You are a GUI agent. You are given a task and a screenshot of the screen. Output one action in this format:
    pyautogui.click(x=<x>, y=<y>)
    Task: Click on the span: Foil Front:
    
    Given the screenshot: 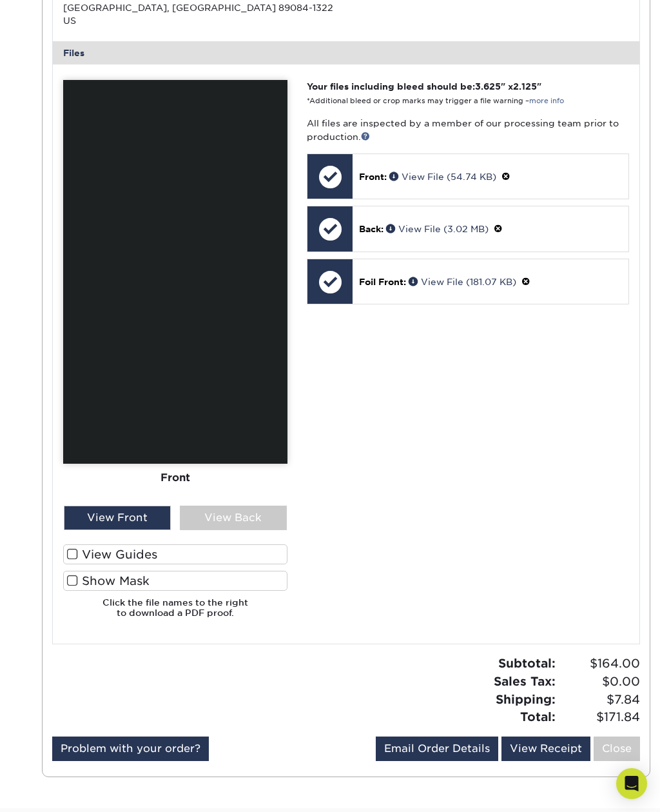 What is the action you would take?
    pyautogui.click(x=382, y=282)
    